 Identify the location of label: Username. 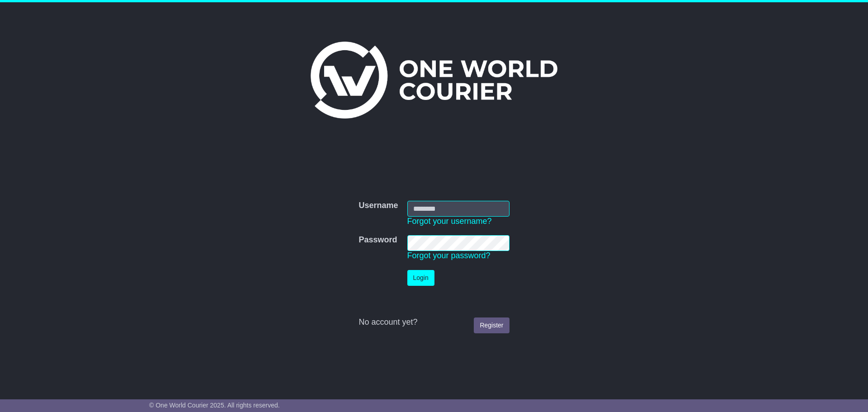
(378, 206).